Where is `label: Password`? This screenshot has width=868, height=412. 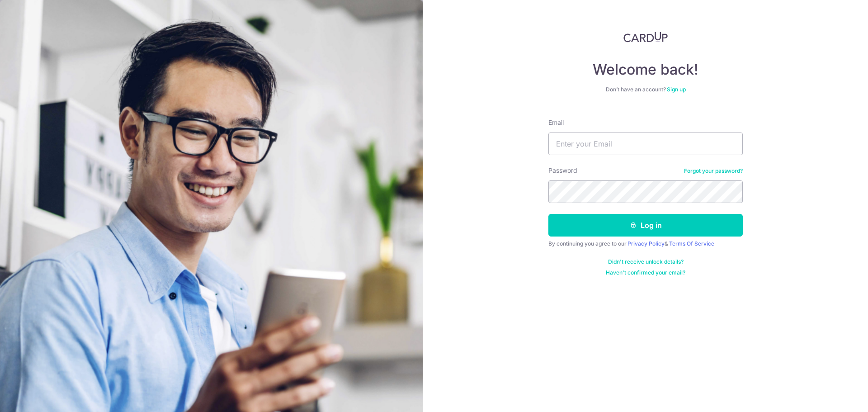 label: Password is located at coordinates (563, 170).